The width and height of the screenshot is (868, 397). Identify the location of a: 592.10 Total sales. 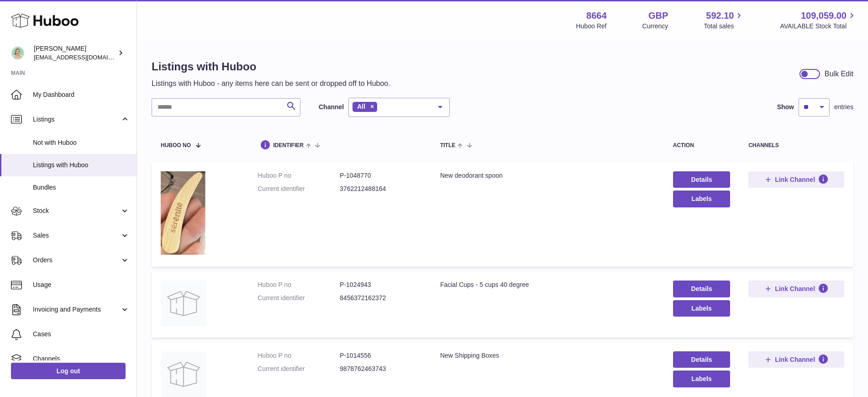
(724, 20).